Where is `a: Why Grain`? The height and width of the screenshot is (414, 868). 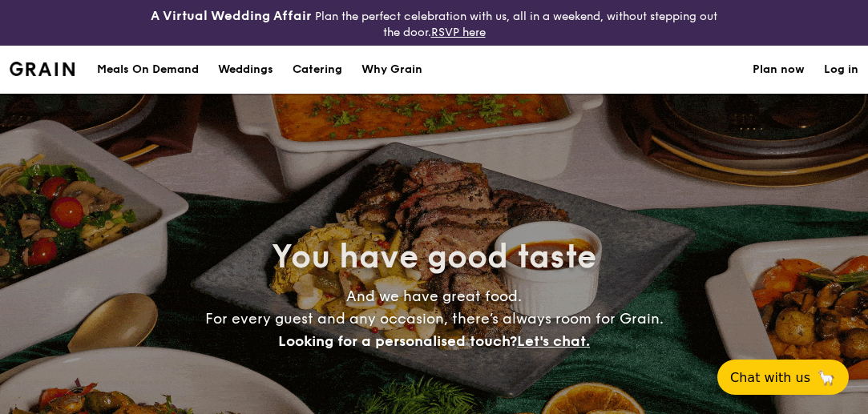
a: Why Grain is located at coordinates (392, 69).